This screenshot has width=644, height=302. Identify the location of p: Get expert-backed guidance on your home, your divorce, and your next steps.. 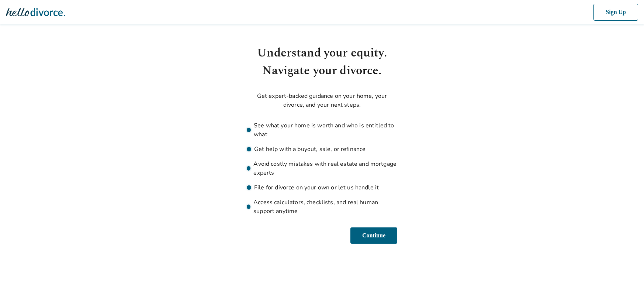
(322, 100).